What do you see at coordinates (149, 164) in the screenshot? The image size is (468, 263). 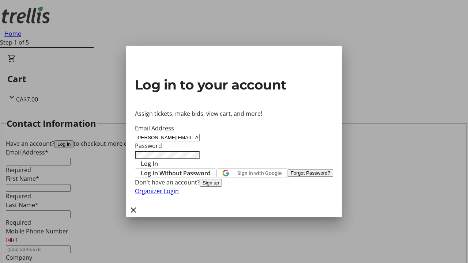 I see `span: Log In` at bounding box center [149, 164].